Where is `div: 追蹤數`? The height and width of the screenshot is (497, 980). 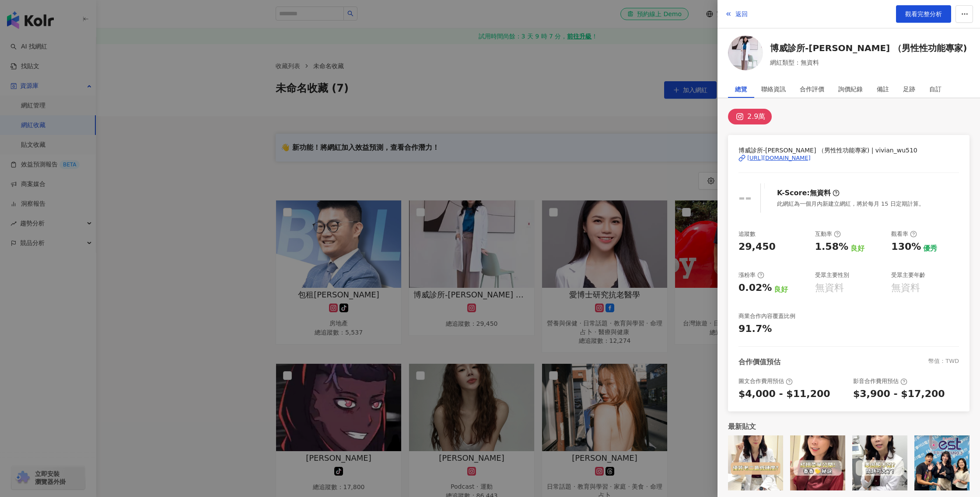 div: 追蹤數 is located at coordinates (747, 235).